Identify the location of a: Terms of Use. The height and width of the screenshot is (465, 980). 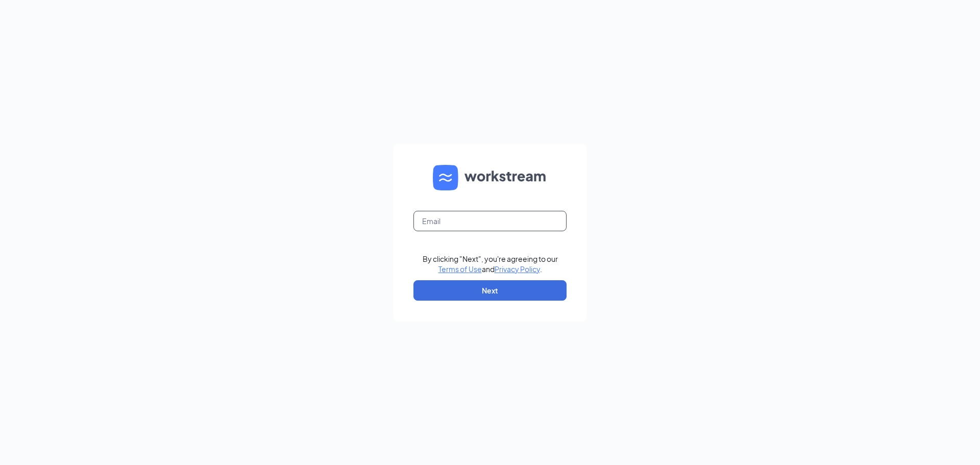
(460, 269).